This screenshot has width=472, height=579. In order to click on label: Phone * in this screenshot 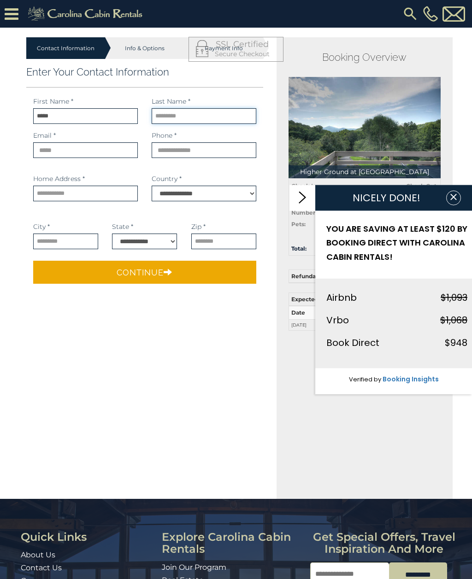, I will do `click(164, 136)`.